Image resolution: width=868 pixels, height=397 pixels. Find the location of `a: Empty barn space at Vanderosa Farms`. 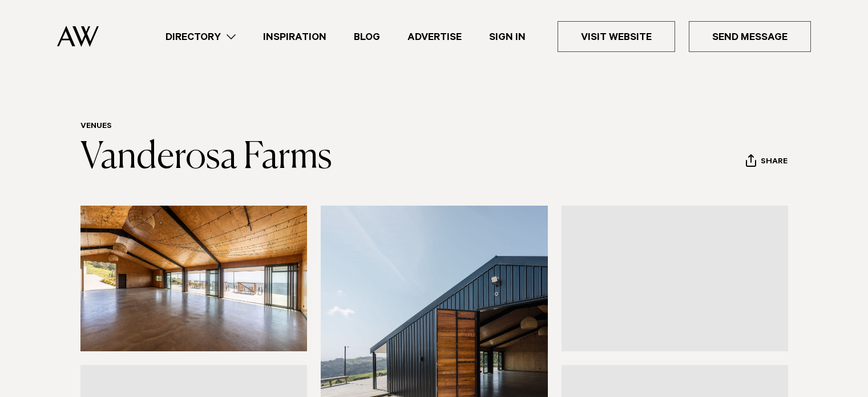

a: Empty barn space at Vanderosa Farms is located at coordinates (675, 278).